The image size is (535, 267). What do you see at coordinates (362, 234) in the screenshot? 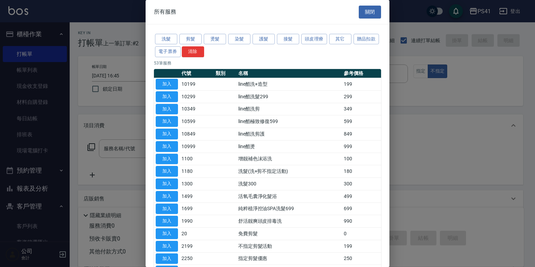
I see `td: 0` at bounding box center [362, 234].